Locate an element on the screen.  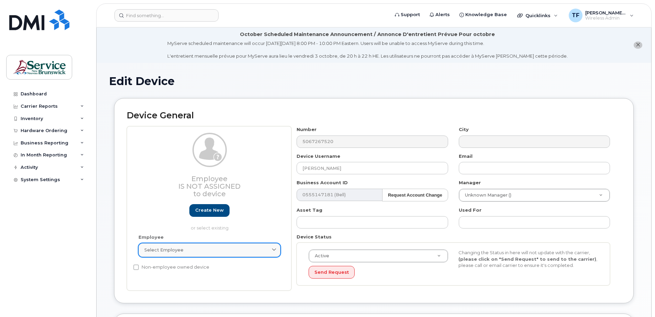
a: Create new is located at coordinates (209, 211).